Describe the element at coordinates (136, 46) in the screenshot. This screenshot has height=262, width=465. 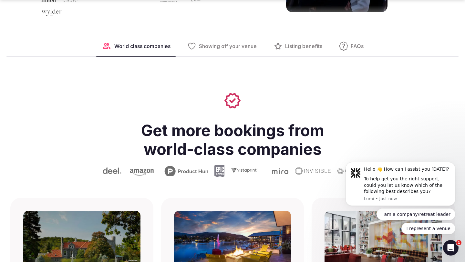
I see `button: World class companies` at that location.